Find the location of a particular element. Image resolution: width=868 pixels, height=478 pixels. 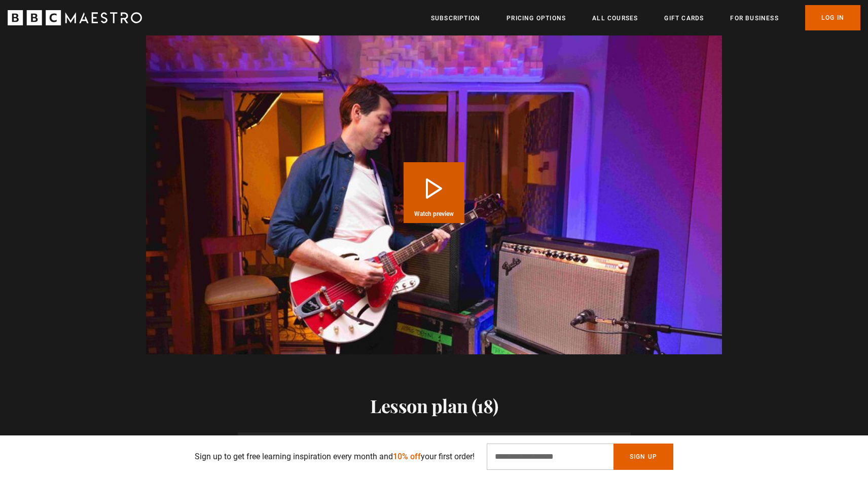

a: Gift Cards is located at coordinates (684, 18).